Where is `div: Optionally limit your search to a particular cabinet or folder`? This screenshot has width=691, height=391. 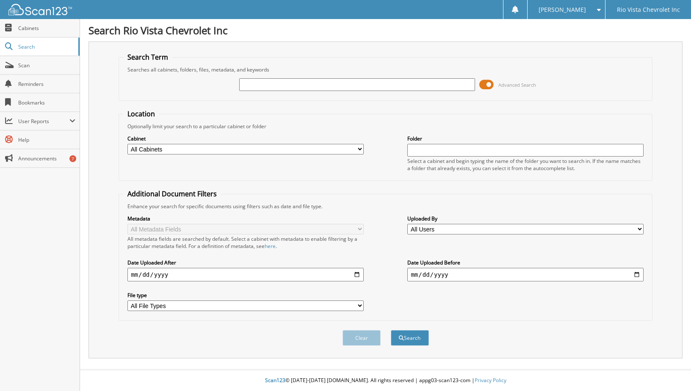
div: Optionally limit your search to a particular cabinet or folder is located at coordinates (386, 126).